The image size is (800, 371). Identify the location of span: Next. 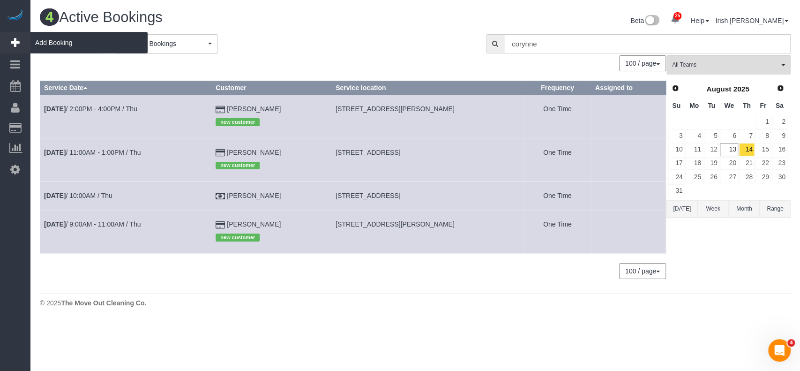
(780, 88).